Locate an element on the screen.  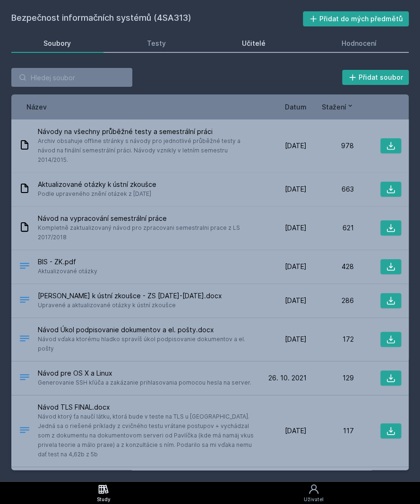
span: Návod TLS FINAL.docx is located at coordinates (146, 407).